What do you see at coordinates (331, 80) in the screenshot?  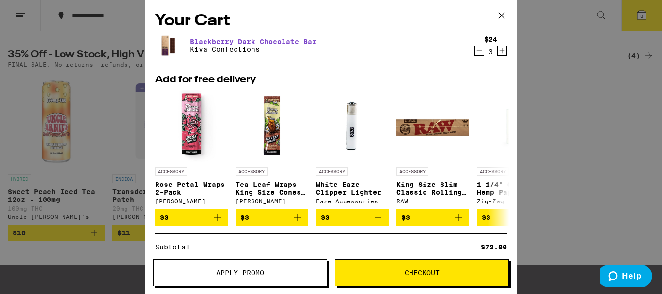 I see `h2: Add for free delivery` at bounding box center [331, 80].